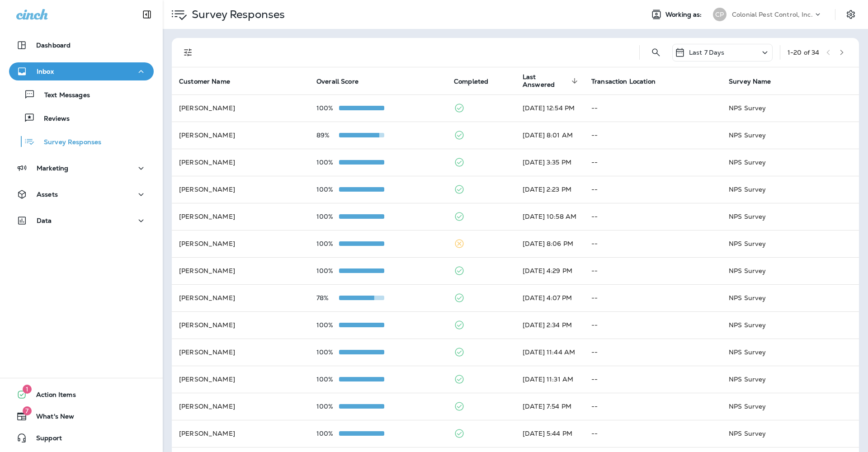 This screenshot has height=452, width=868. I want to click on button: Settings, so click(850, 14).